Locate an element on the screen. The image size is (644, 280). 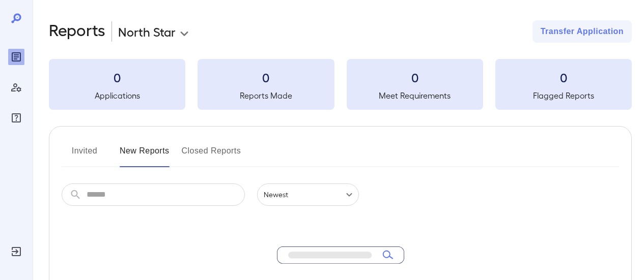
button: Closed Reports is located at coordinates (211, 155).